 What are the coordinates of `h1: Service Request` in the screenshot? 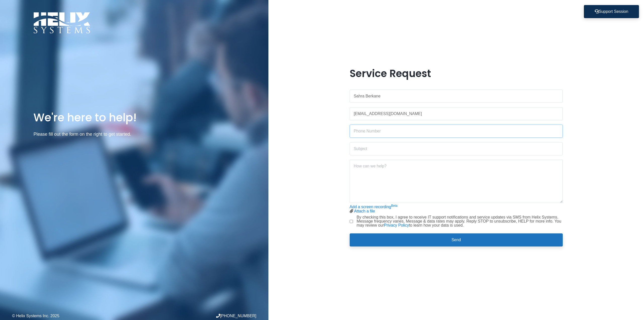 It's located at (456, 74).